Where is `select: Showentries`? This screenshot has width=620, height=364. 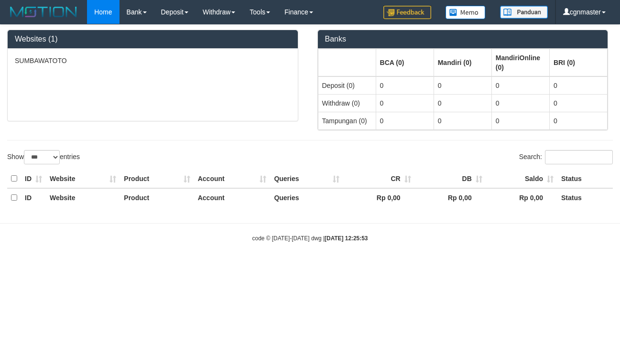 select: Showentries is located at coordinates (42, 157).